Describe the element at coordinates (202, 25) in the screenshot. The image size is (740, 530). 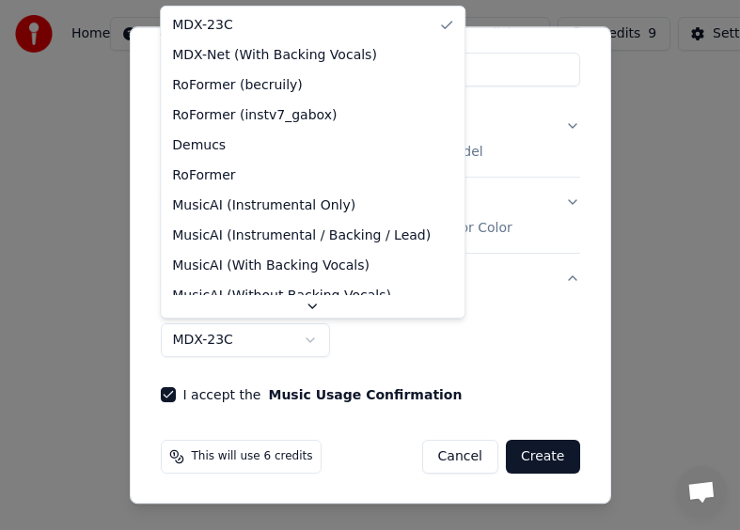
I see `span: MDX-23C` at that location.